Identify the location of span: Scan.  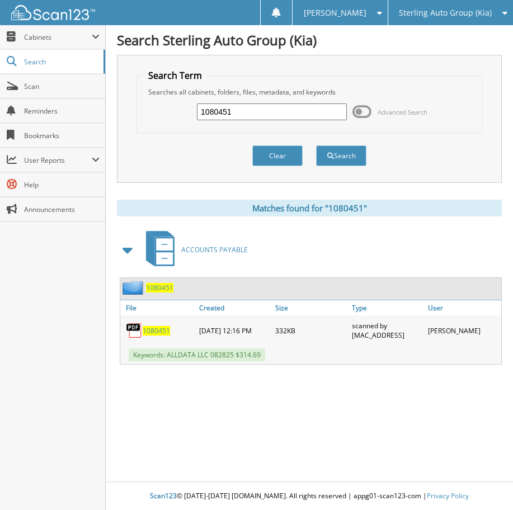
(62, 86).